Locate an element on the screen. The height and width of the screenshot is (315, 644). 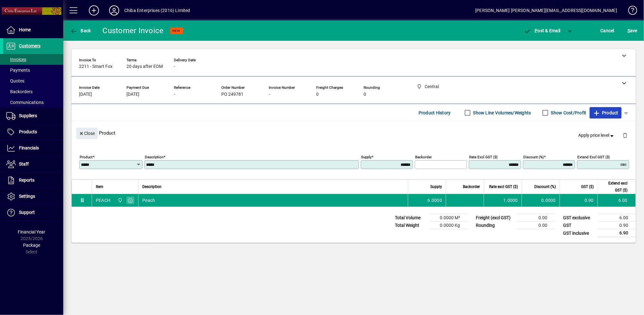
span: Settings is located at coordinates (27, 196).